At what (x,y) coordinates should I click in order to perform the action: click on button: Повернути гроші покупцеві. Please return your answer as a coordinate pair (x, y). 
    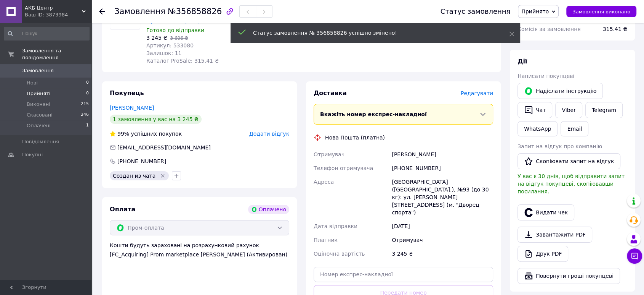
    Looking at the image, I should click on (569, 276).